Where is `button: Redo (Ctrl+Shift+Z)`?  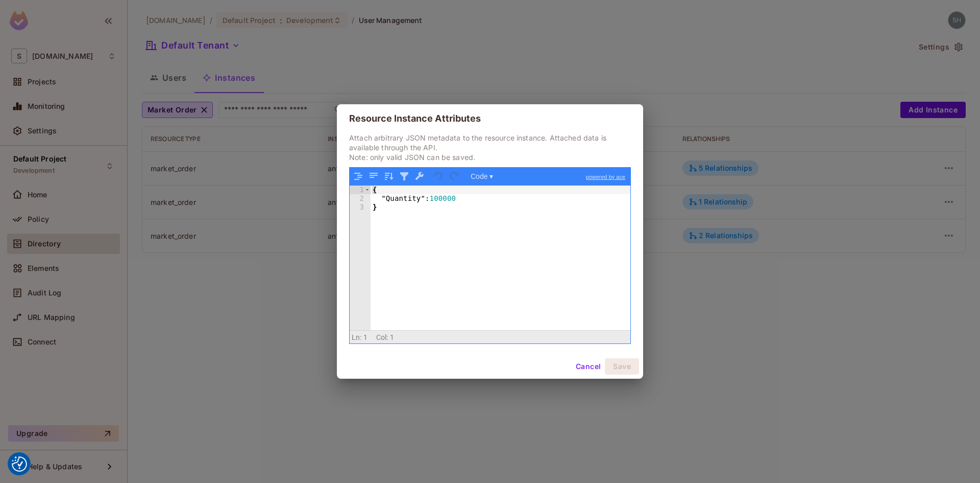 button: Redo (Ctrl+Shift+Z) is located at coordinates (454, 176).